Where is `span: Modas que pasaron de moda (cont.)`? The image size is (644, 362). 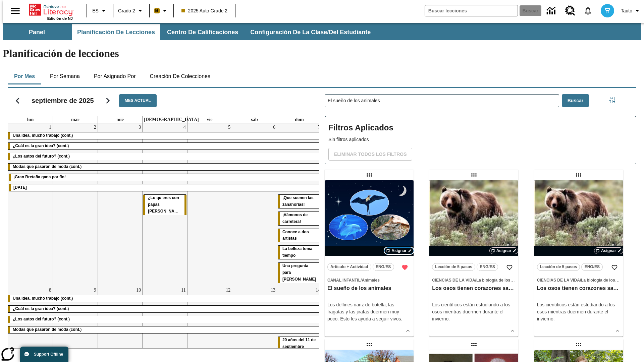
span: Modas que pasaron de moda (cont.) is located at coordinates (47, 167).